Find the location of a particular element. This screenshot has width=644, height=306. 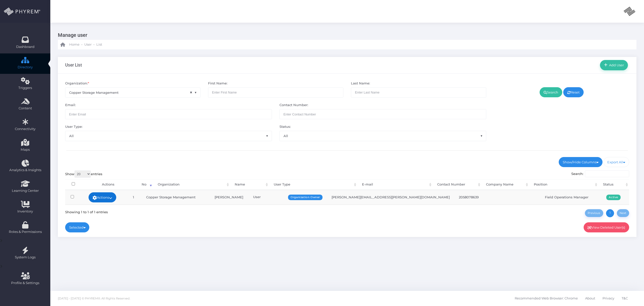

span: Analytics & Insights is located at coordinates (25, 170).